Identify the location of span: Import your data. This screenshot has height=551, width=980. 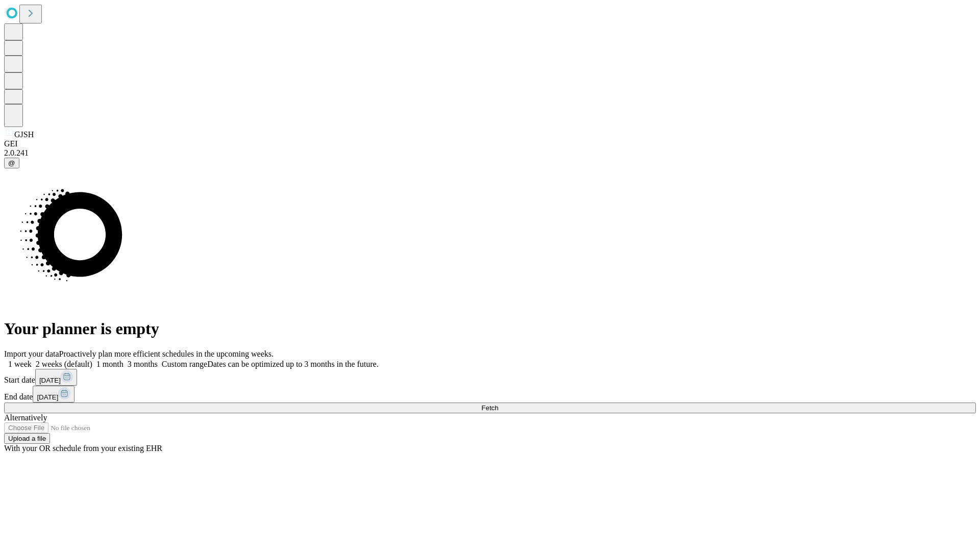
(32, 353).